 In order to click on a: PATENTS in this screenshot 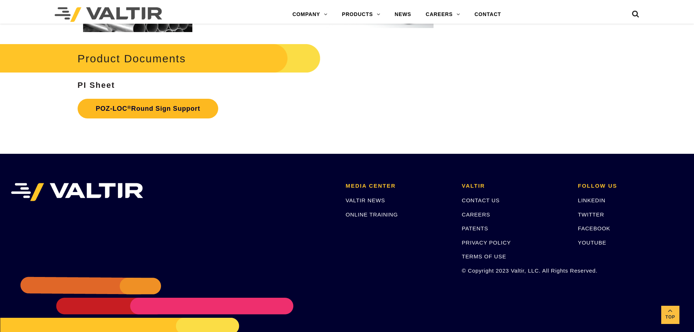, I will do `click(475, 228)`.